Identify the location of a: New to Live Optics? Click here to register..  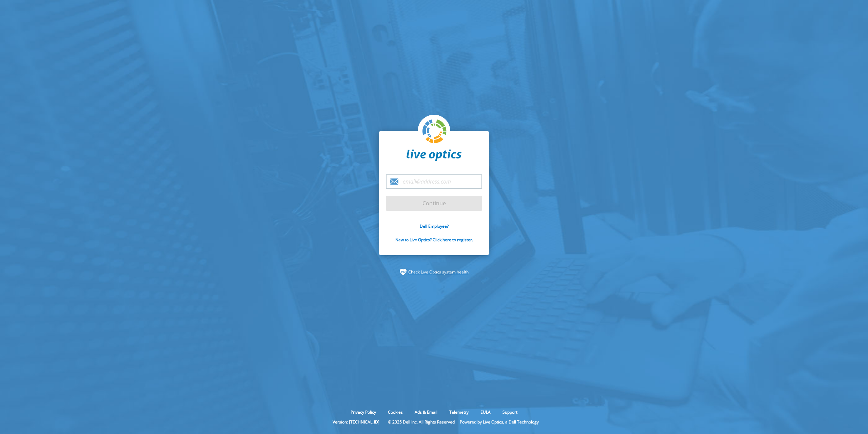
(434, 240).